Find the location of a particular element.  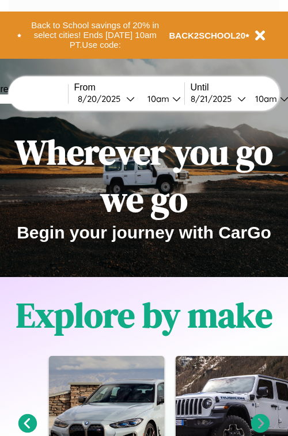

div: 8 / 21 / 2025 is located at coordinates (214, 98).